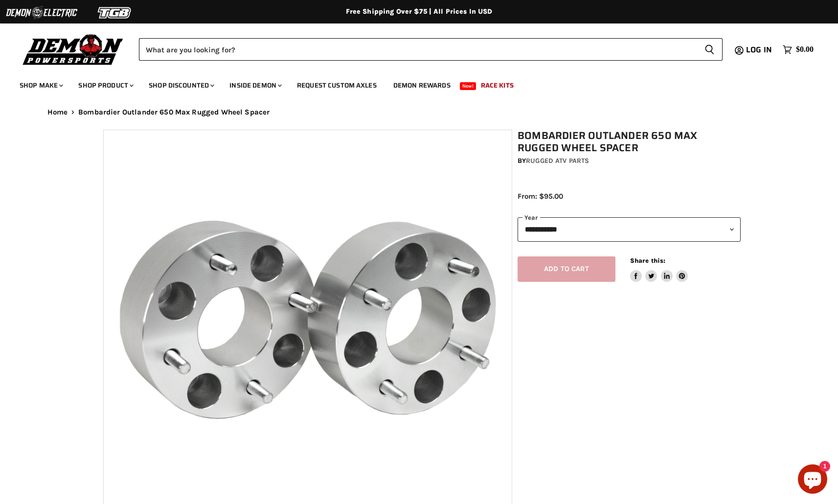  What do you see at coordinates (430, 49) in the screenshot?
I see `form: Product` at bounding box center [430, 49].